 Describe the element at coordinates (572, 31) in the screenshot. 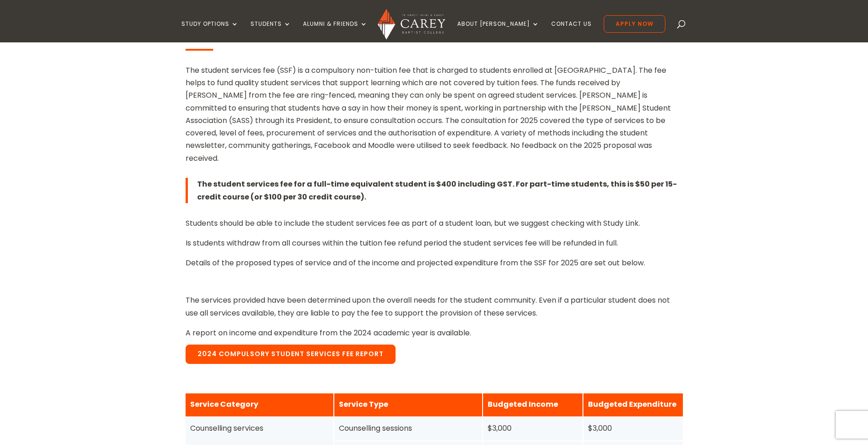

I see `a: Contact Us` at that location.